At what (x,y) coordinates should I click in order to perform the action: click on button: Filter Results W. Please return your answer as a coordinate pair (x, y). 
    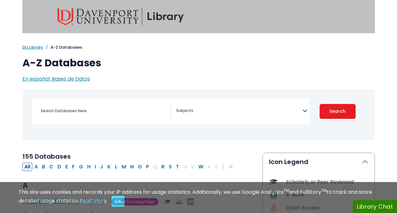
    Looking at the image, I should click on (201, 167).